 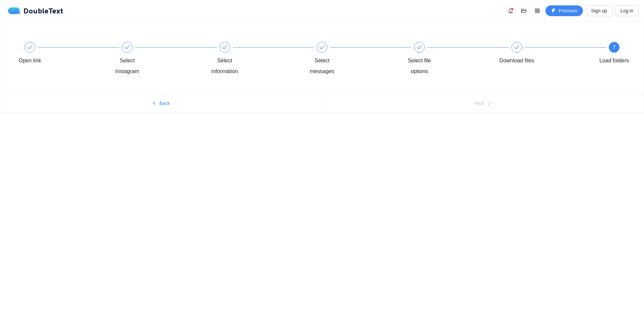 What do you see at coordinates (538, 11) in the screenshot?
I see `button: appstore` at bounding box center [538, 11].